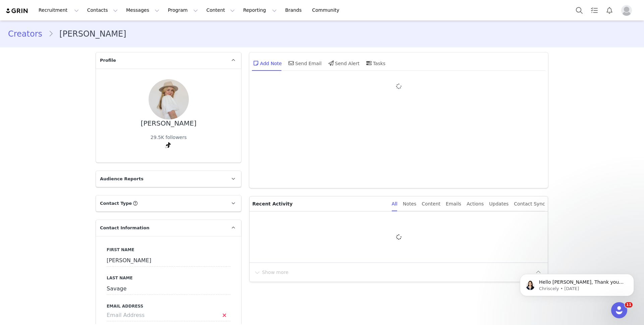 The image size is (644, 325). What do you see at coordinates (266, 63) in the screenshot?
I see `div: Add Note` at bounding box center [266, 63].